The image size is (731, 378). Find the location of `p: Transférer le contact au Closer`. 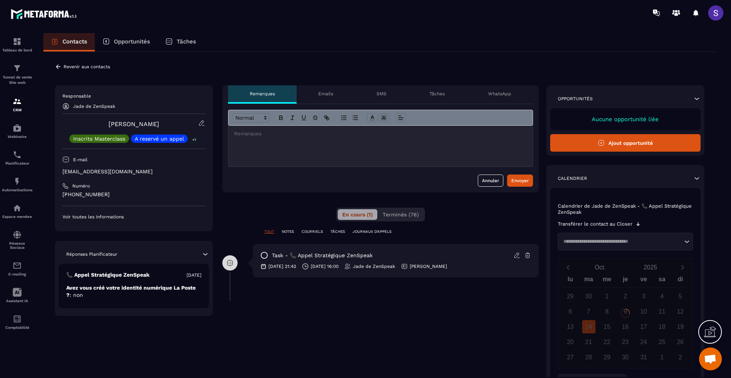

p: Transférer le contact au Closer is located at coordinates (595, 224).